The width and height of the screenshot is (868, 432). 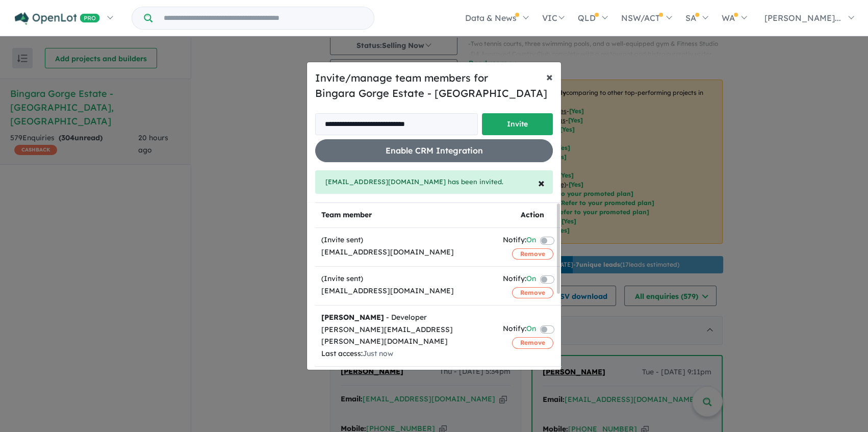 What do you see at coordinates (378, 353) in the screenshot?
I see `span: Just now` at bounding box center [378, 353].